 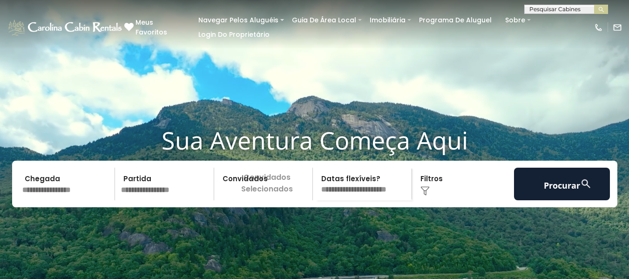 What do you see at coordinates (324, 20) in the screenshot?
I see `font: Guia de área local` at bounding box center [324, 20].